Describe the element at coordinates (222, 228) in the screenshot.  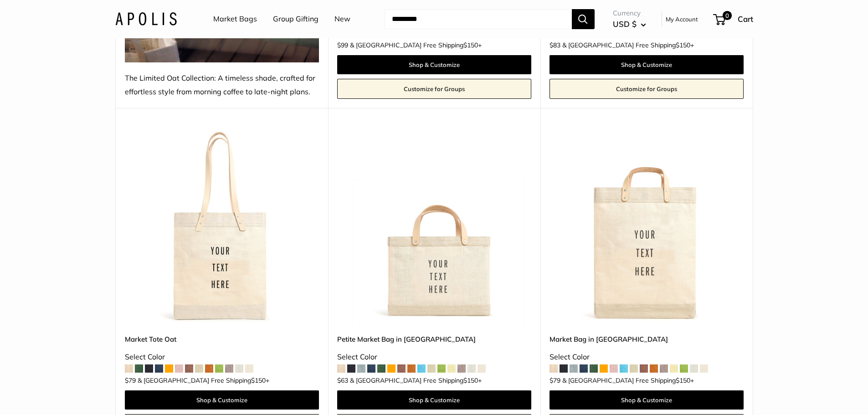
I see `img: Market Tote Oat` at that location.